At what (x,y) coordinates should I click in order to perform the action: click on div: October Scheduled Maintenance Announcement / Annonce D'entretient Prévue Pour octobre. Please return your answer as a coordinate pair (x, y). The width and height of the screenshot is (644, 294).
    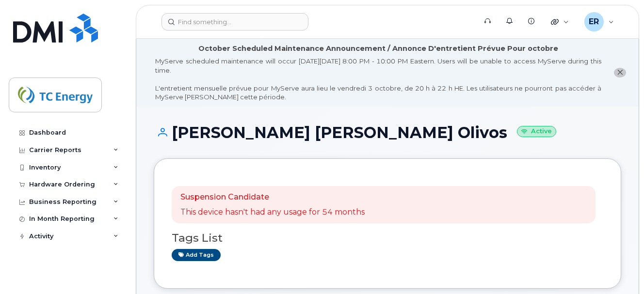
    Looking at the image, I should click on (378, 48).